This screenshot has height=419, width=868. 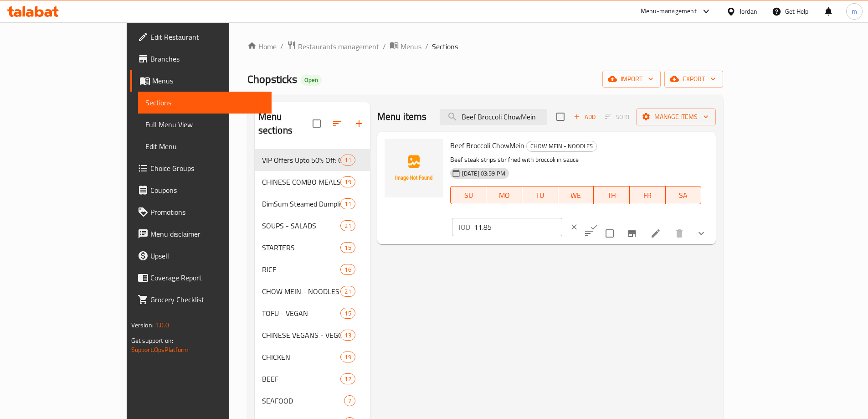 I want to click on div: CHICKEN19, so click(x=312, y=357).